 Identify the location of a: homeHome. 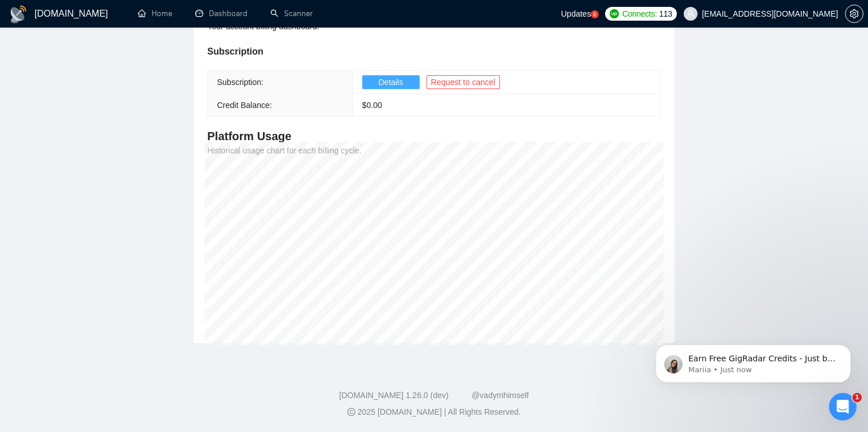
(155, 13).